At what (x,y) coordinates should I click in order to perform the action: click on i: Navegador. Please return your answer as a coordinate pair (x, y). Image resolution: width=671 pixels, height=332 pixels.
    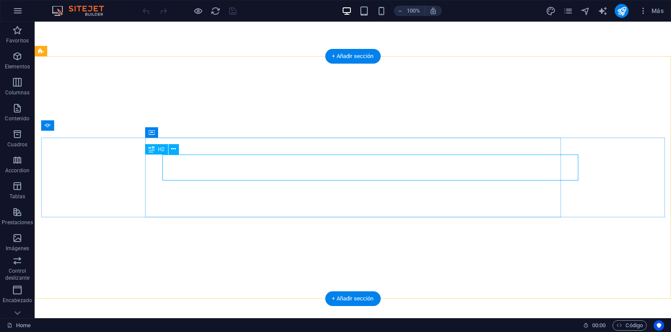
    Looking at the image, I should click on (585, 11).